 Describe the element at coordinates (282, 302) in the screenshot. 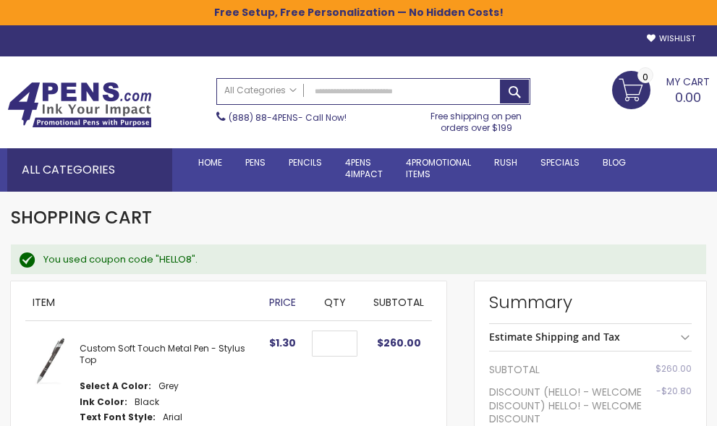

I see `span: Price` at that location.